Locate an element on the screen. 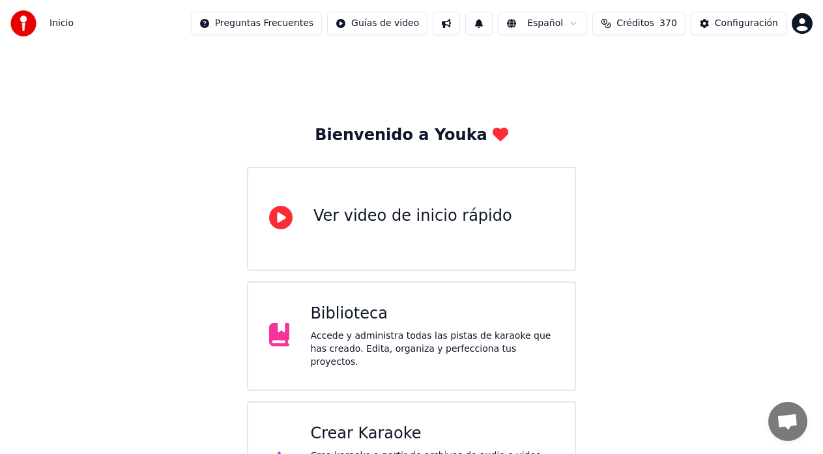 This screenshot has width=823, height=454. button: Guías de video is located at coordinates (377, 23).